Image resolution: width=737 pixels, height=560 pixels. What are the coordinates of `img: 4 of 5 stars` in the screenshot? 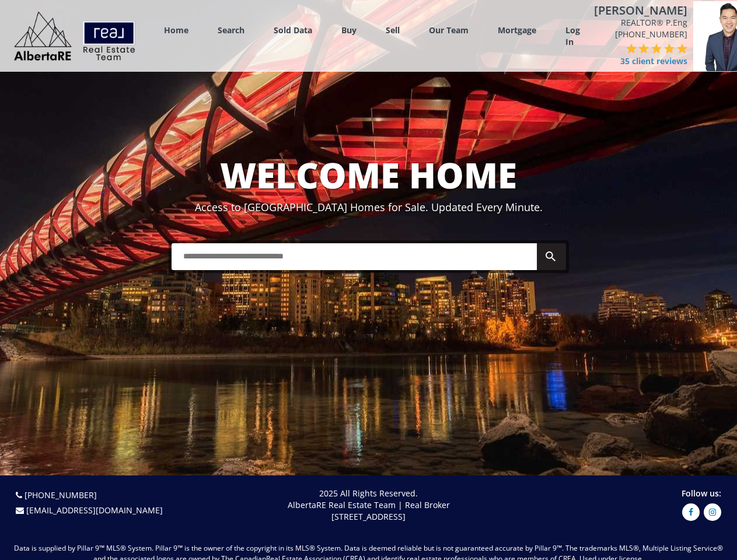 It's located at (669, 48).